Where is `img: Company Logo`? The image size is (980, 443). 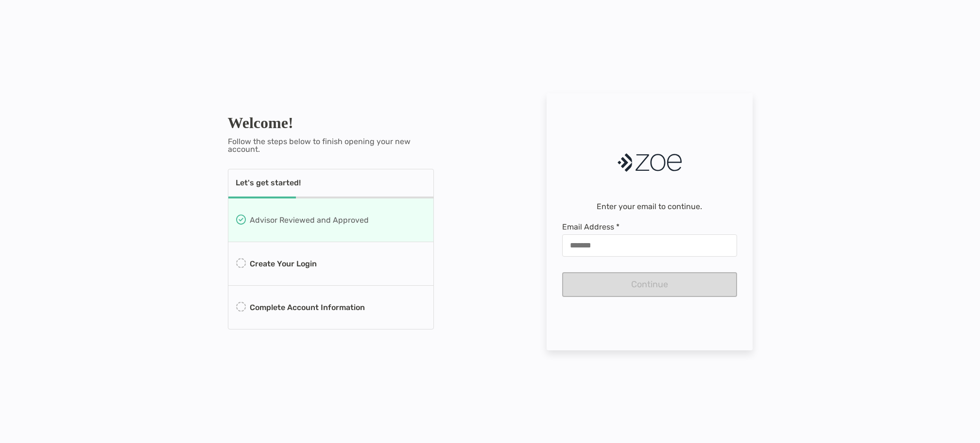 img: Company Logo is located at coordinates (650, 162).